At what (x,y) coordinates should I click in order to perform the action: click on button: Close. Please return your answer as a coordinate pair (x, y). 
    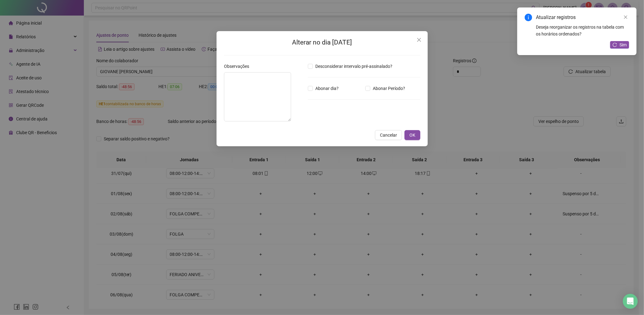
    Looking at the image, I should click on (419, 40).